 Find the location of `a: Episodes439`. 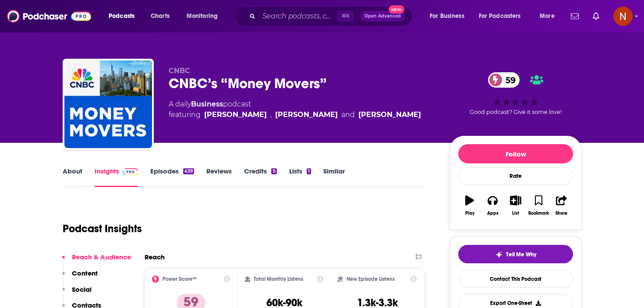

a: Episodes439 is located at coordinates (172, 177).